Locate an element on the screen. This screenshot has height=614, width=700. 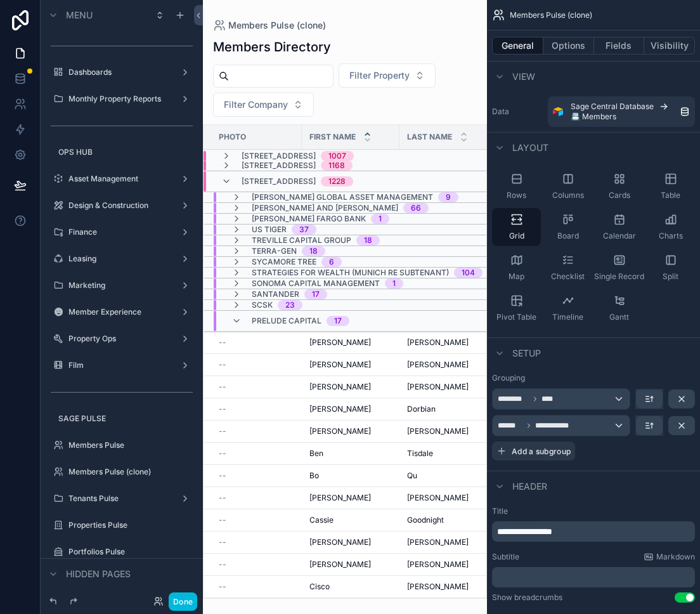
a: Property Ops is located at coordinates (120, 339).